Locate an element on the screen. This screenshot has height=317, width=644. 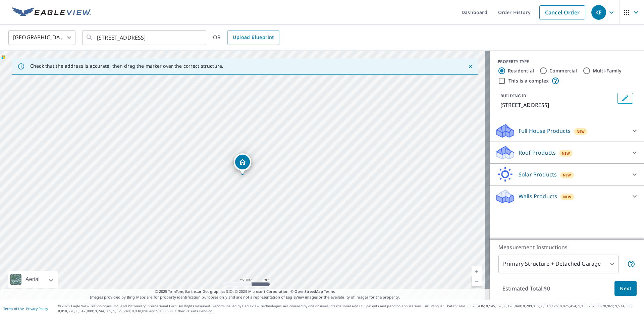
label: This is a complex is located at coordinates (528, 81).